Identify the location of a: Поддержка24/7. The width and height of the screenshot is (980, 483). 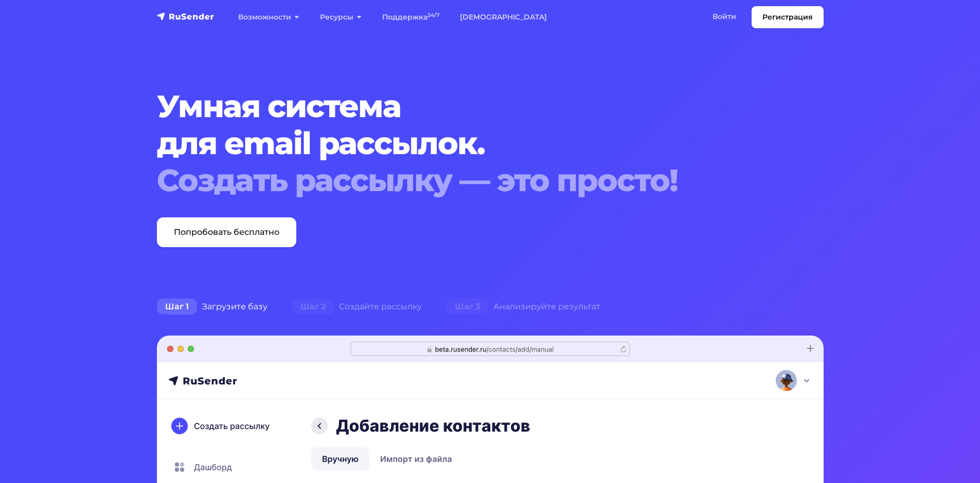
(410, 17).